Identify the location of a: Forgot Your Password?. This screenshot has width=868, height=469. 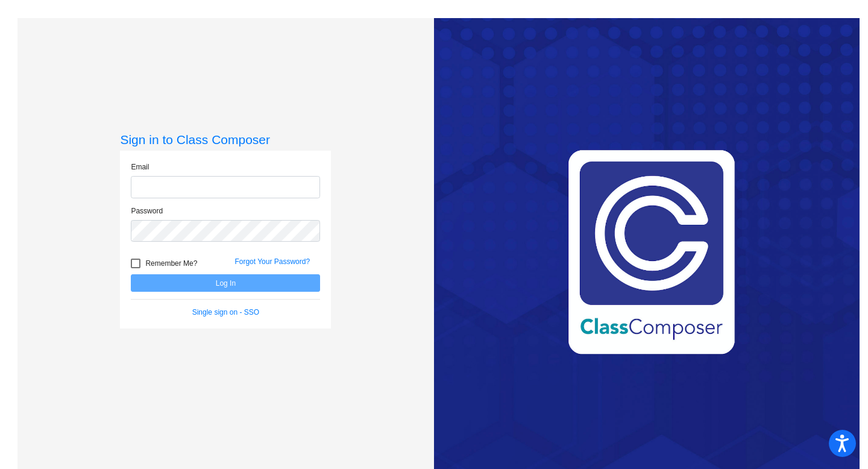
(272, 261).